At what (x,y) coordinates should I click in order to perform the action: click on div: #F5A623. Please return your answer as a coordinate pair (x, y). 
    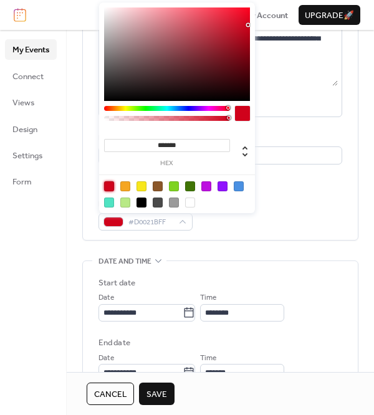
    Looking at the image, I should click on (125, 186).